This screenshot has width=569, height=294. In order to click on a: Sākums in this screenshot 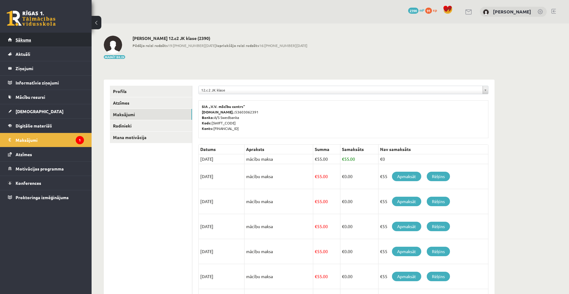, I will do `click(46, 40)`.